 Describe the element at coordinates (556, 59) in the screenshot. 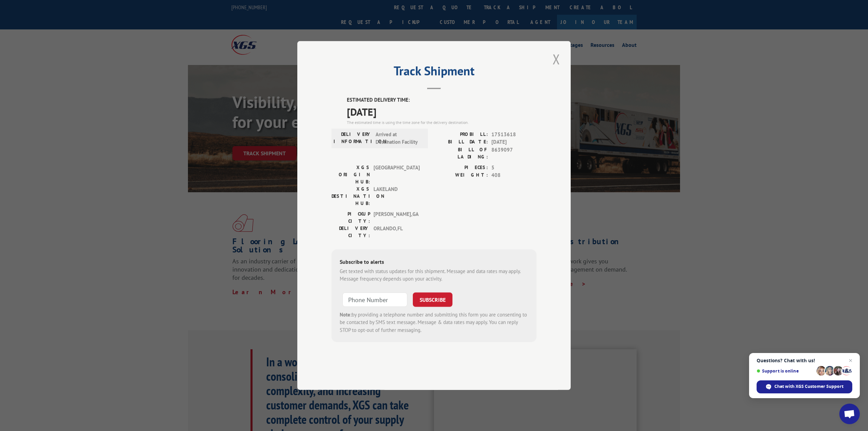

I see `button: Close modal` at that location.